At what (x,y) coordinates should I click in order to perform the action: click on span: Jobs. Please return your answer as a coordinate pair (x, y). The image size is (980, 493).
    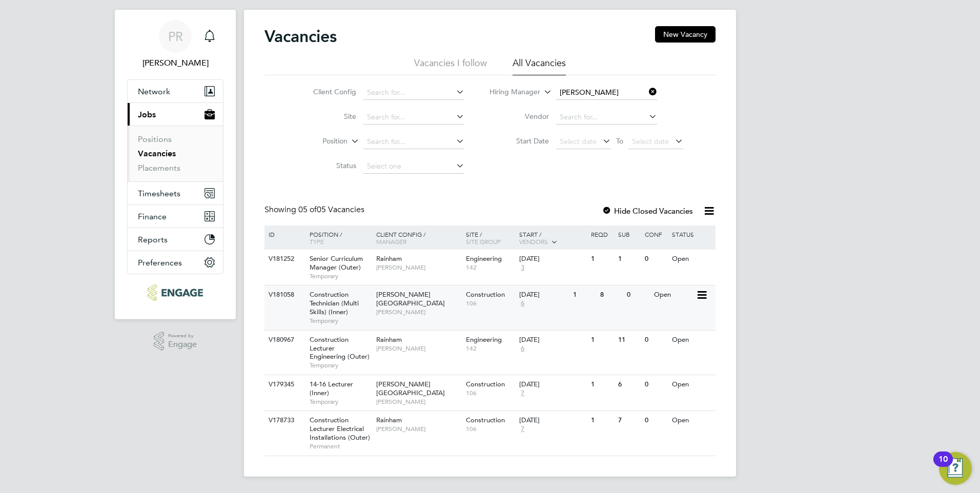
    Looking at the image, I should click on (146, 114).